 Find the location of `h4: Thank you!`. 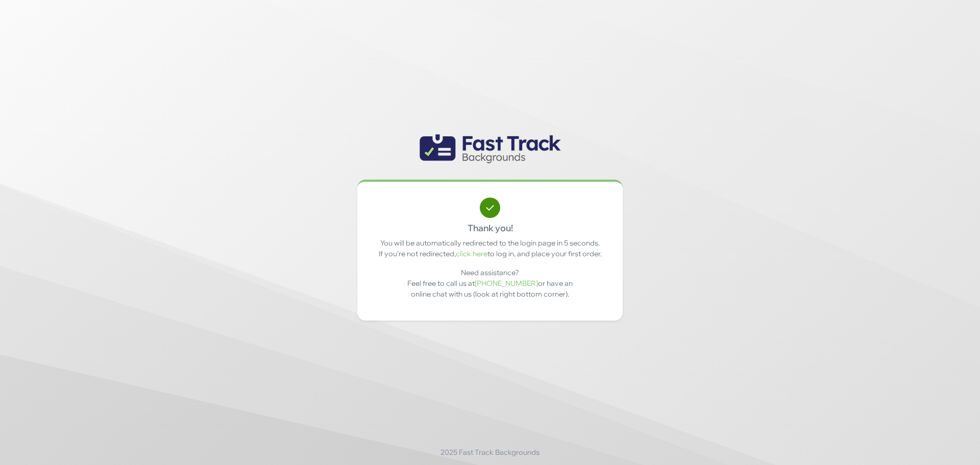

h4: Thank you! is located at coordinates (490, 228).